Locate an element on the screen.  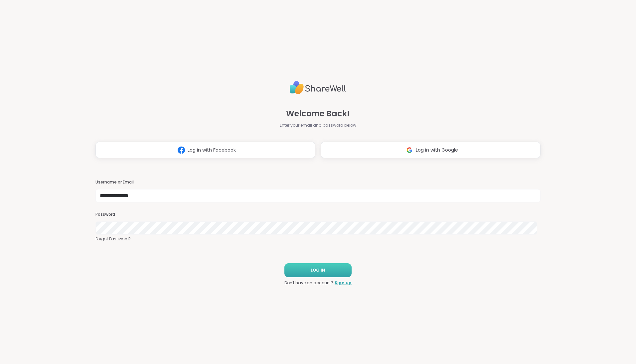
span: Log in with Facebook is located at coordinates (212, 150).